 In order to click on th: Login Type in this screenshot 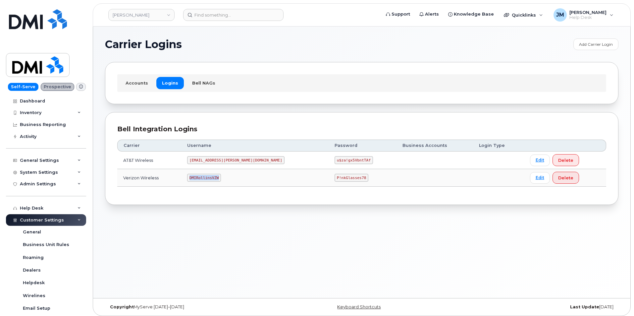, I will do `click(499, 146)`.